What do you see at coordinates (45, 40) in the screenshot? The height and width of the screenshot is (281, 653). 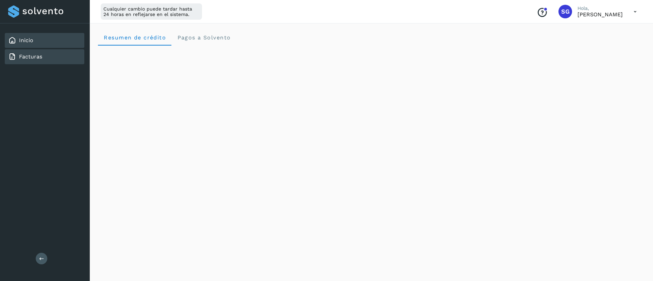 I see `div: Inicio` at bounding box center [45, 40].